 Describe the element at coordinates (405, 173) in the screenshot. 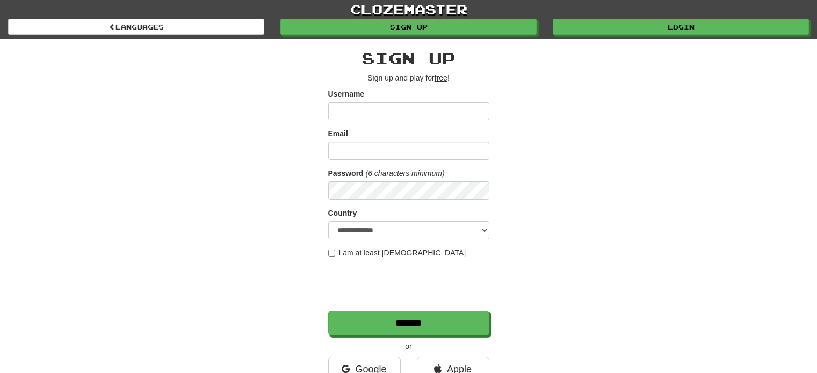

I see `em: (6 characters minimum)` at that location.